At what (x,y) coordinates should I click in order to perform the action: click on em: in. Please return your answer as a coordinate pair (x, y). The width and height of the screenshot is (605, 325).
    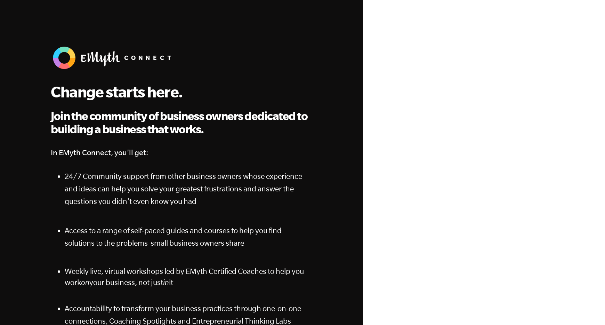
    Looking at the image, I should click on (166, 282).